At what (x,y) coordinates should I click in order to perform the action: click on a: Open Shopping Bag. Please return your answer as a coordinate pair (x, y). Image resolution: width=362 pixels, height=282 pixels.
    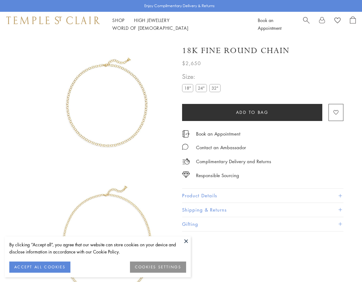
    Looking at the image, I should click on (352, 24).